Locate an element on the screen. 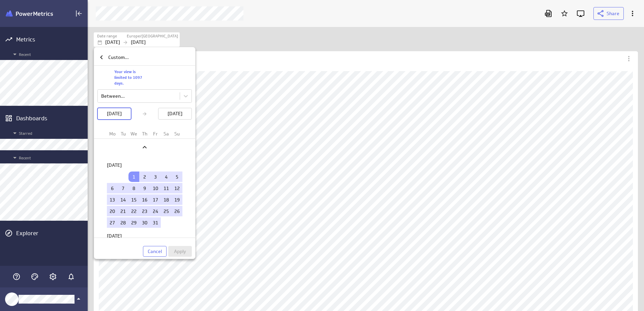 Image resolution: width=644 pixels, height=311 pixels. small: Fr is located at coordinates (155, 134).